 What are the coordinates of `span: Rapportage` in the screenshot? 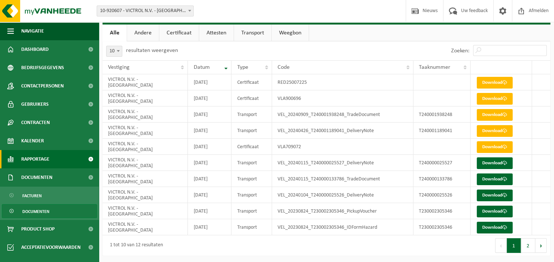 It's located at (35, 159).